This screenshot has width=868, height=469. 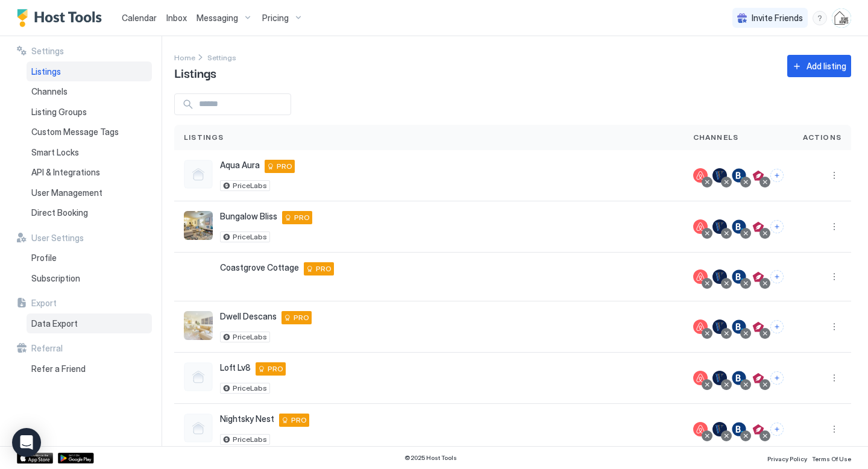 What do you see at coordinates (55, 278) in the screenshot?
I see `span: Subscription` at bounding box center [55, 278].